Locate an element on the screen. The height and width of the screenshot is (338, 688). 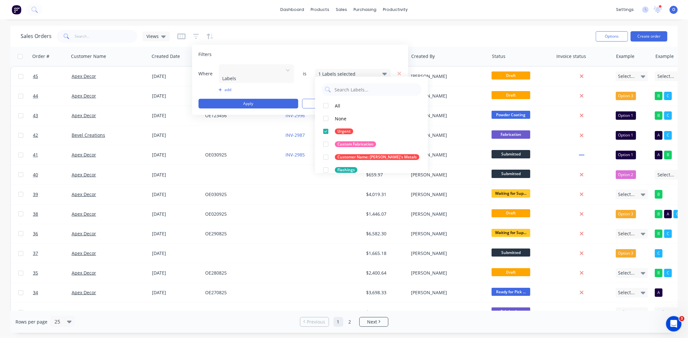
div: Labels is located at coordinates (240, 78).